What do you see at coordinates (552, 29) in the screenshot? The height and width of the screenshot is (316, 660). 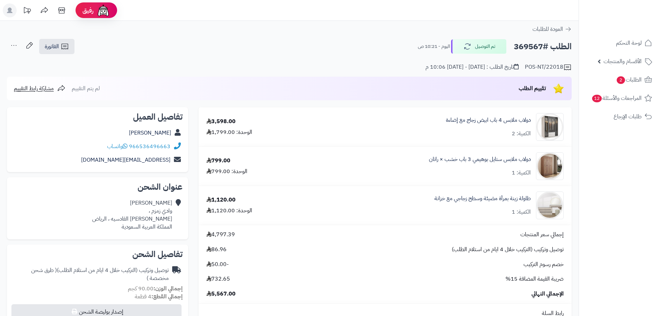 I see `a: العودة للطلبات` at bounding box center [552, 29].